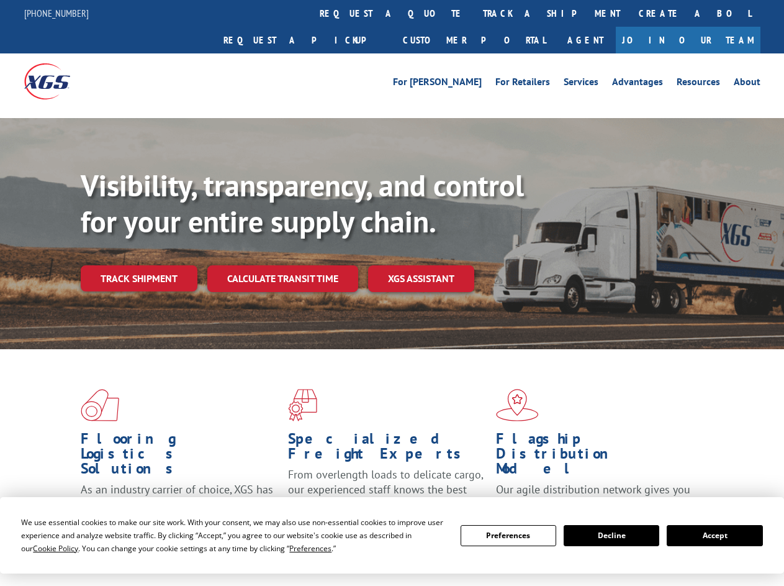  I want to click on h1: Flooring Logistics Solutions, so click(179, 456).